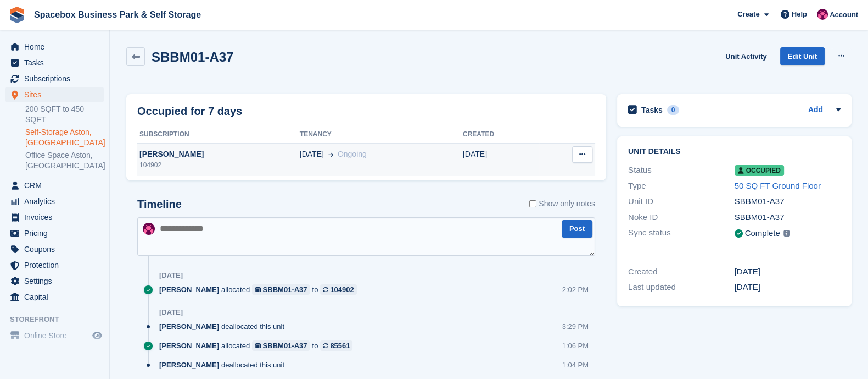 This screenshot has height=379, width=868. Describe the element at coordinates (575, 345) in the screenshot. I see `div: 1:06 PM` at that location.